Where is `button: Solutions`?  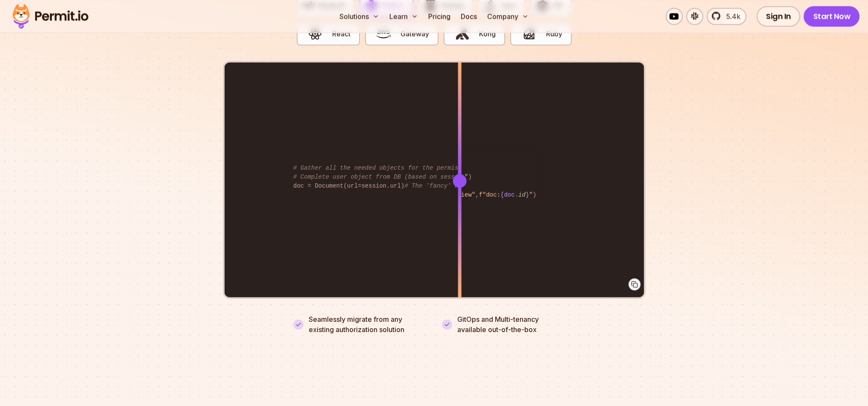 button: Solutions is located at coordinates (359, 16).